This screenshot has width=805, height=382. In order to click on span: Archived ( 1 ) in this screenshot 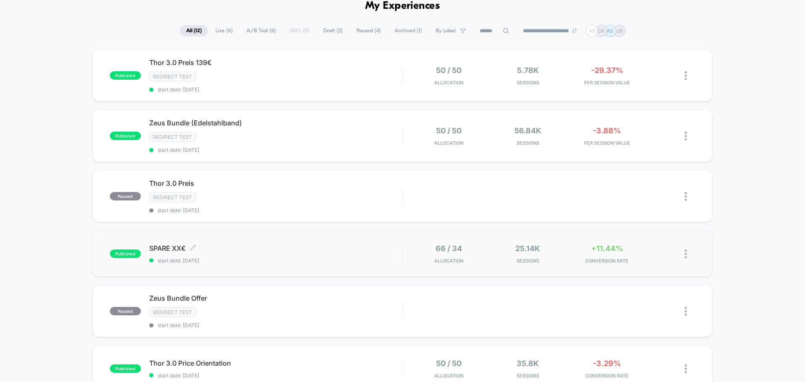, I will do `click(408, 31)`.